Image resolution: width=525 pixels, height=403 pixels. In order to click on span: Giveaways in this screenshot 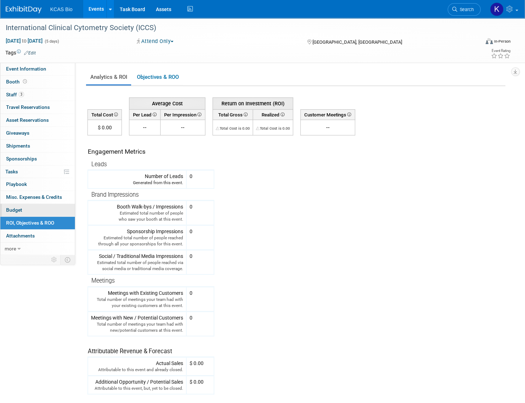, I will do `click(18, 133)`.